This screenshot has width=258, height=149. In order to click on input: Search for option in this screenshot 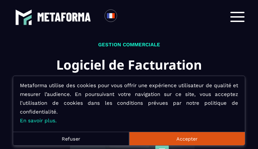, I will do `click(125, 17)`.